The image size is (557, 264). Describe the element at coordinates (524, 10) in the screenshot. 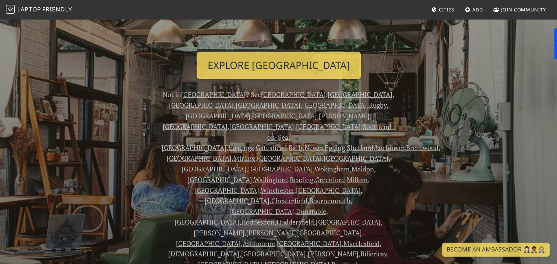

I see `span: Join Community` at that location.